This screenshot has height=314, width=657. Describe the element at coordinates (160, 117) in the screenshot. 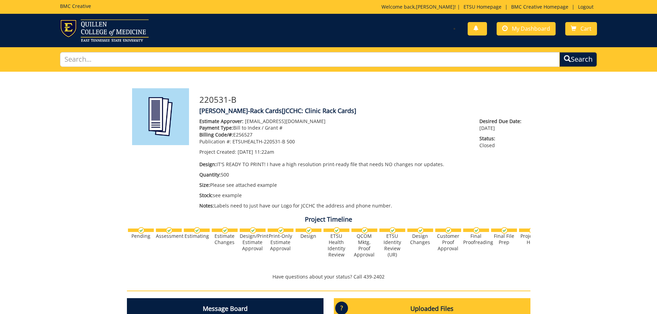

I see `img: Product featured image` at that location.